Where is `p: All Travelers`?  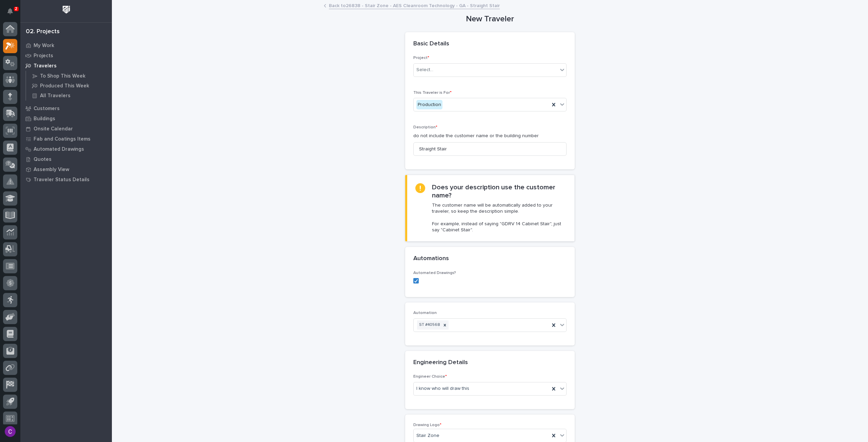 p: All Travelers is located at coordinates (56, 95).